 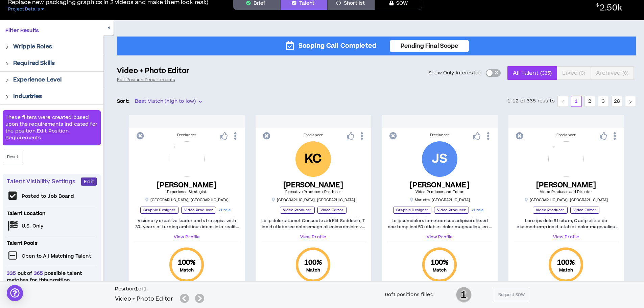 I want to click on b: 1, so click(x=137, y=289).